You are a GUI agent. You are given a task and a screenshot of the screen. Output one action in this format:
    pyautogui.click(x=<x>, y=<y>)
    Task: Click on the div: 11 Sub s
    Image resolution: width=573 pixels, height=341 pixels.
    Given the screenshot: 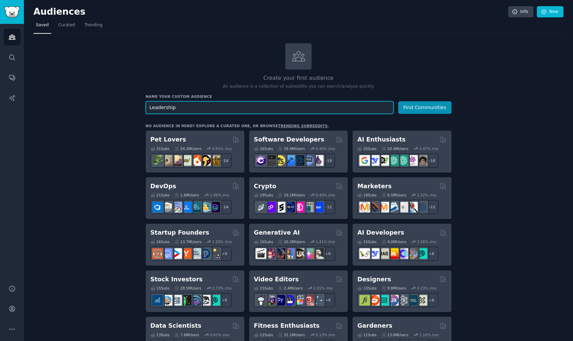 What is the action you would take?
    pyautogui.click(x=367, y=335)
    